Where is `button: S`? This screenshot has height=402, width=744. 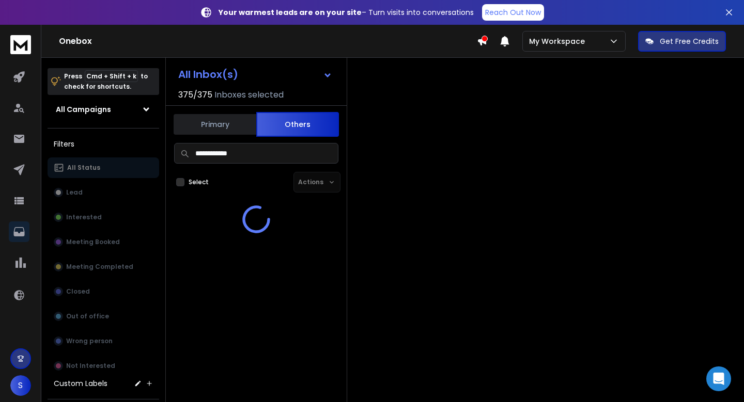
button: S is located at coordinates (21, 386).